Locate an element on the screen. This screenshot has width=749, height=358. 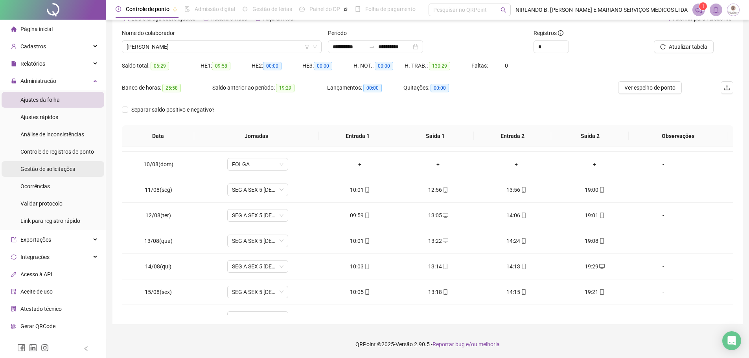
span: Ajustes da folha is located at coordinates (40, 100).